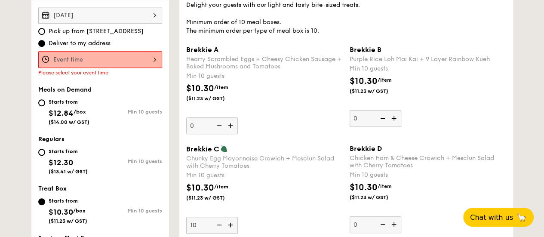 The width and height of the screenshot is (544, 237). I want to click on div: Purple Rice Loh Mai Kai + 9 Layer Rainbow Kueh, so click(428, 59).